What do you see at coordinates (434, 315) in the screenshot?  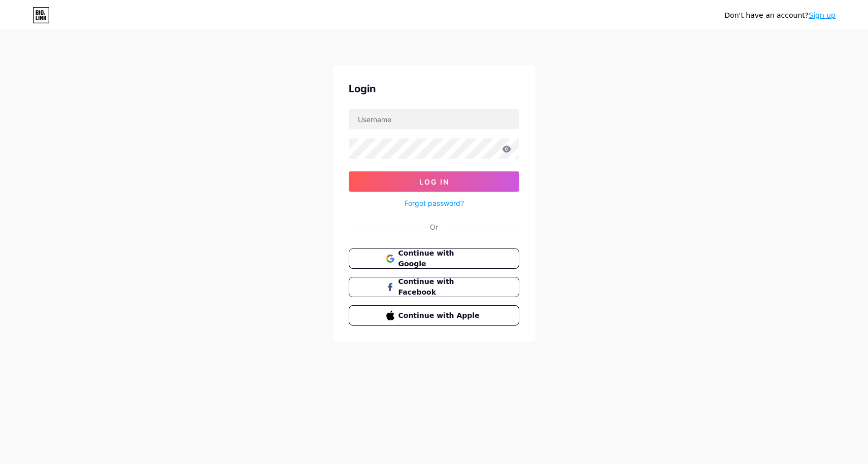 I see `a: Continue with Apple` at bounding box center [434, 315].